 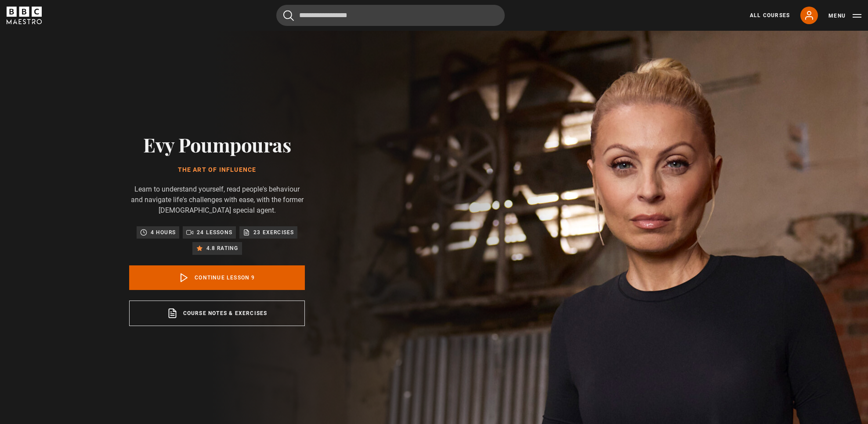 What do you see at coordinates (273, 232) in the screenshot?
I see `p: 23 exercises` at bounding box center [273, 232].